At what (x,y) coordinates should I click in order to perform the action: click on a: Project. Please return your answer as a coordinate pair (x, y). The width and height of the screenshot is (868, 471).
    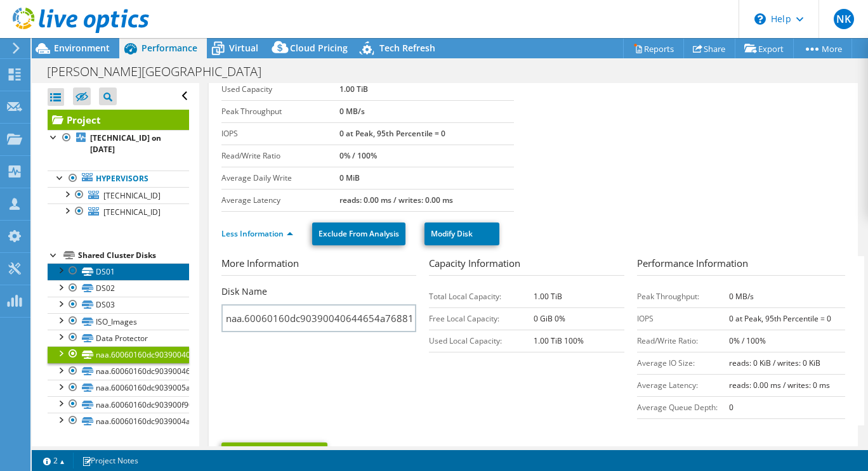
    Looking at the image, I should click on (118, 120).